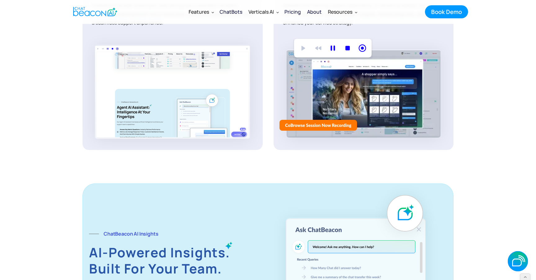  Describe the element at coordinates (314, 12) in the screenshot. I see `div: About` at that location.